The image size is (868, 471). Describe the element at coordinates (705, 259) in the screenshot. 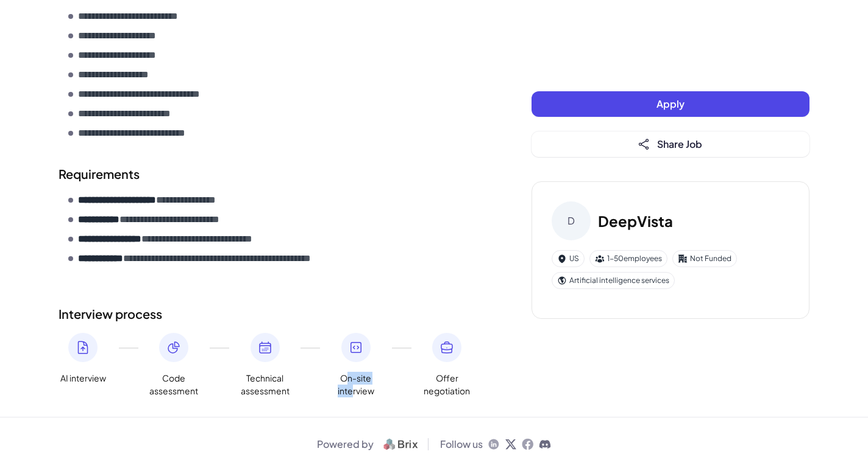

I see `div: Not Funded` at that location.